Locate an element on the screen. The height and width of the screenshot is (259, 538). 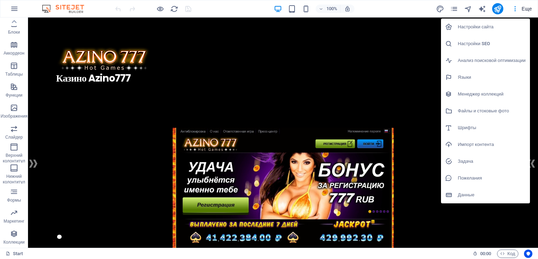
h6: Настройки сайта is located at coordinates (492, 27).